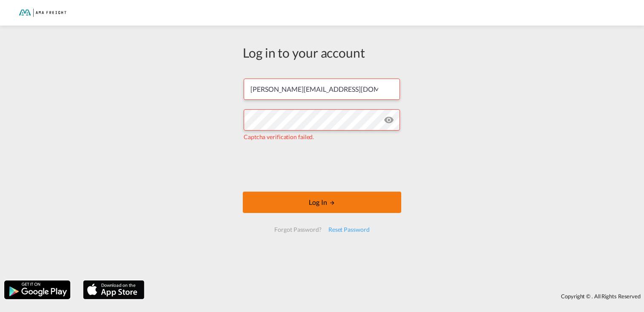 This screenshot has width=644, height=312. Describe the element at coordinates (298, 230) in the screenshot. I see `div: Forgot Password?` at that location.